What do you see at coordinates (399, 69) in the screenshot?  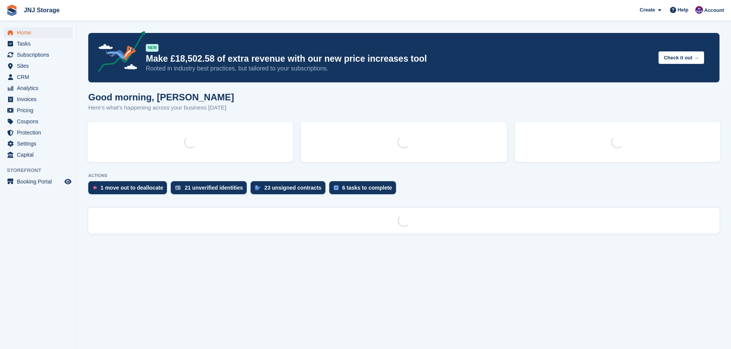 I see `p: Rooted in industry best practices, but tailored to your subscriptions.` at bounding box center [399, 69].